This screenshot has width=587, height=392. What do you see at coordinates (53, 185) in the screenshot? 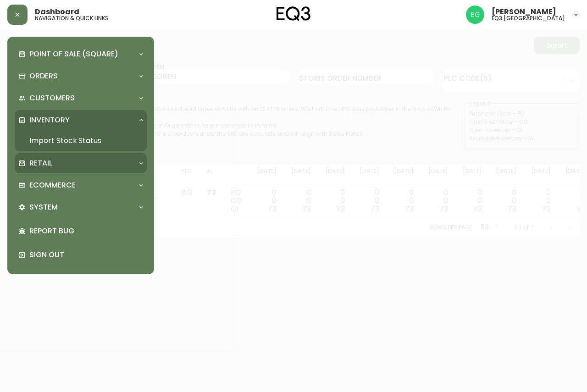
I see `p: Ecommerce` at bounding box center [53, 185].